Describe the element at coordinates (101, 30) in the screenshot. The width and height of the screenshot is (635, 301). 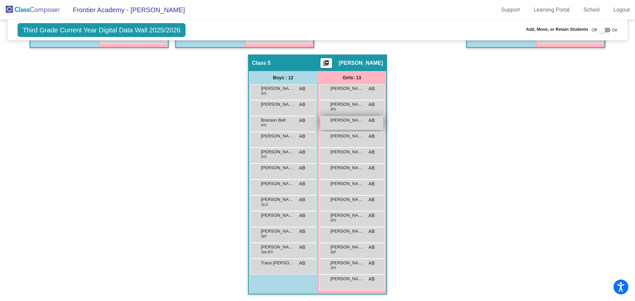
I see `span: Third Grade Current Year Digital Data Wall 2025/2026` at that location.